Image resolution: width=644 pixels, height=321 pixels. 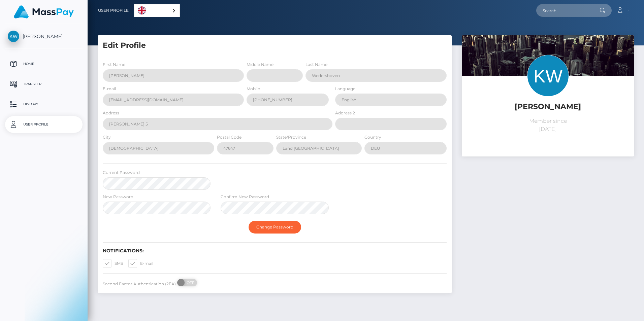 What do you see at coordinates (316, 65) in the screenshot?
I see `label: Last Name` at bounding box center [316, 65].